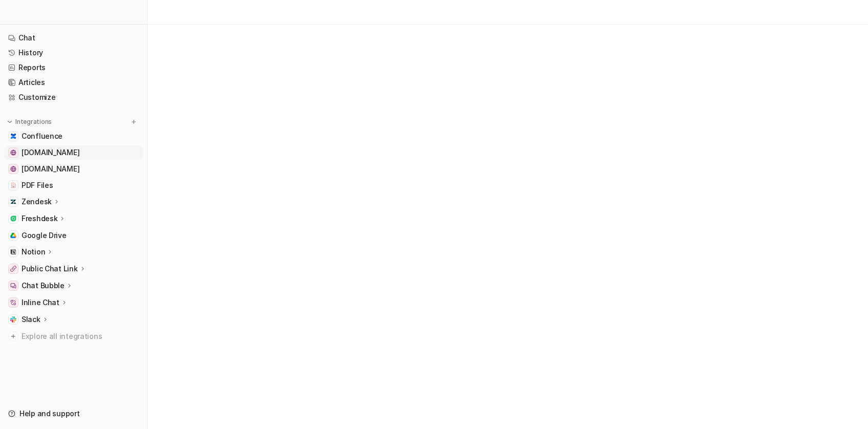 This screenshot has height=429, width=868. What do you see at coordinates (42, 136) in the screenshot?
I see `span: Confluence` at bounding box center [42, 136].